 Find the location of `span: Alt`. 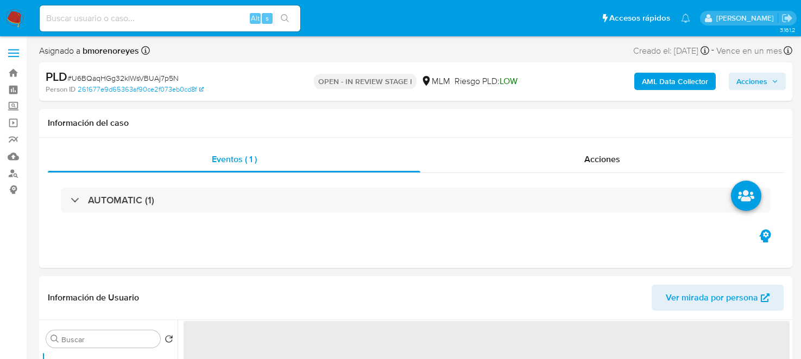

span: Alt is located at coordinates (255, 18).